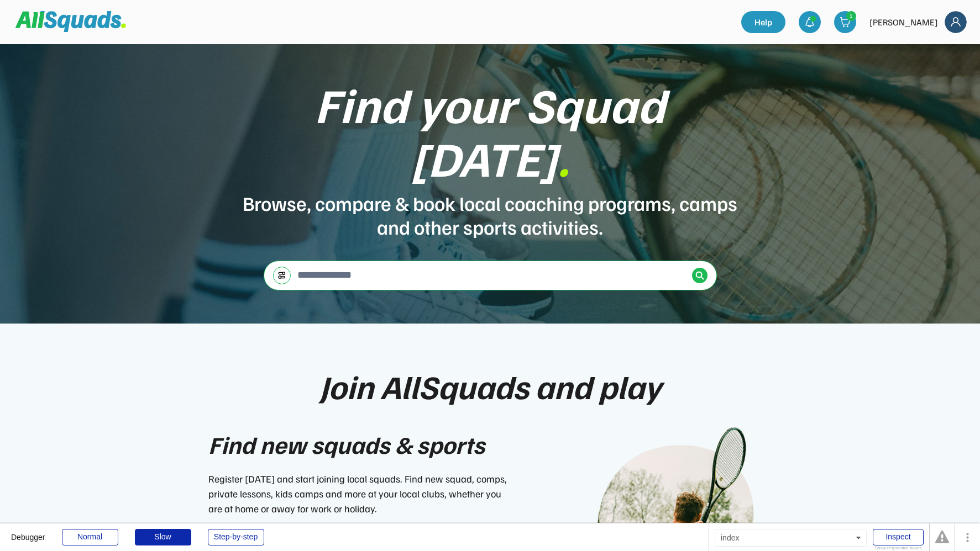 The width and height of the screenshot is (980, 551). What do you see at coordinates (347, 445) in the screenshot?
I see `div: Find new squads & sports` at bounding box center [347, 445].